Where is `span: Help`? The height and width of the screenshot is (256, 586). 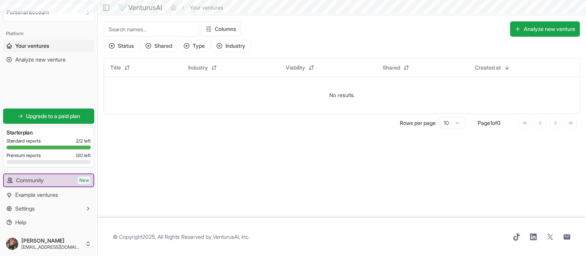
span: Help is located at coordinates (21, 222).